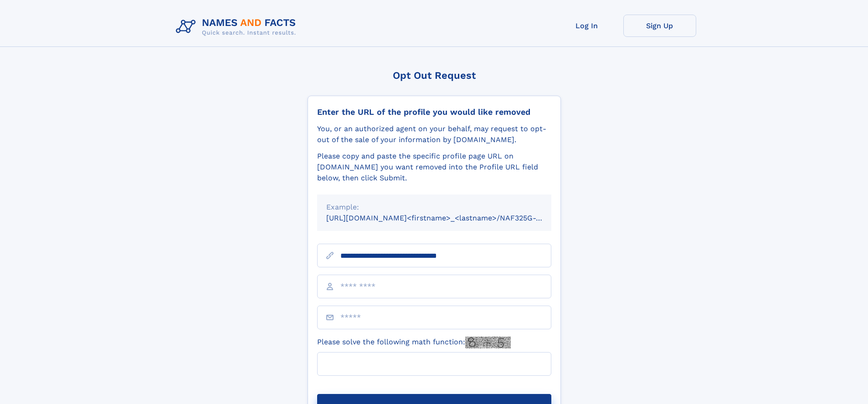 This screenshot has width=868, height=404. I want to click on div: You, or an authorized agent on your behalf, may request to opt-out of the sale of your informatio..., so click(434, 134).